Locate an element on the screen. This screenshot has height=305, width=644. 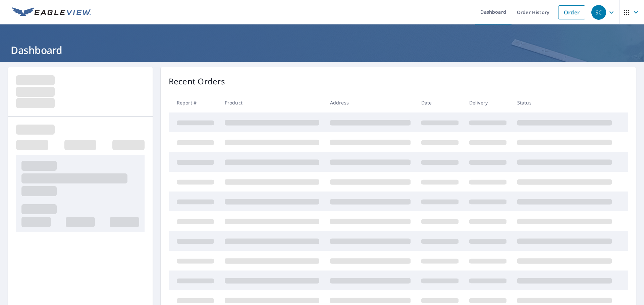
th: Delivery is located at coordinates (488, 103).